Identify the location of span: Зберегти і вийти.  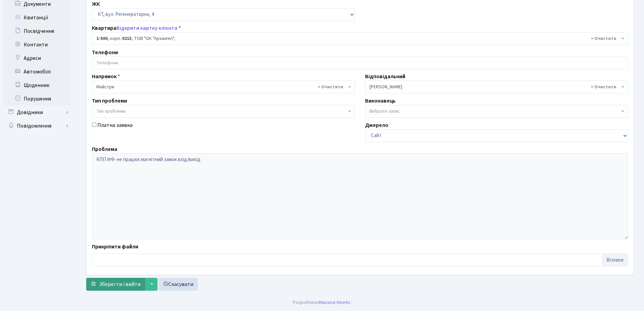
(119, 284).